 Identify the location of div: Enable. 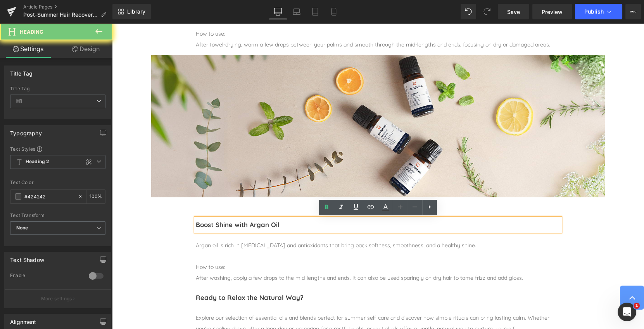
(45, 276).